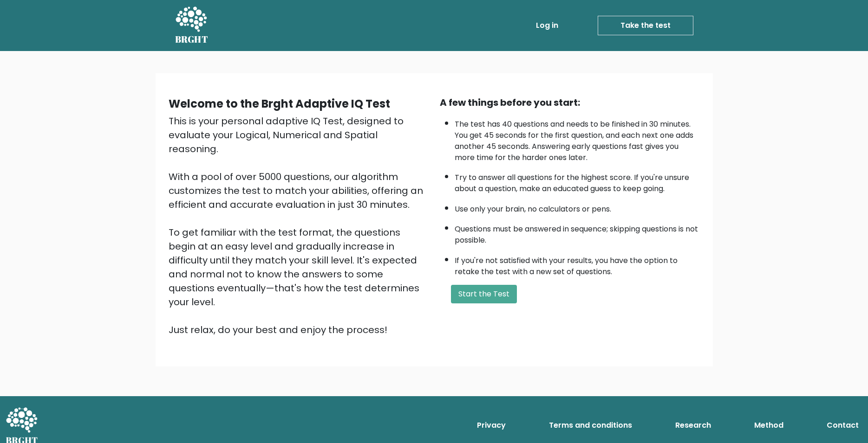 The height and width of the screenshot is (443, 868). What do you see at coordinates (577, 139) in the screenshot?
I see `li: The test has 40 questions and needs to be finished in 30 minutes. You get 45 seconds for the firs...` at bounding box center [577, 139].